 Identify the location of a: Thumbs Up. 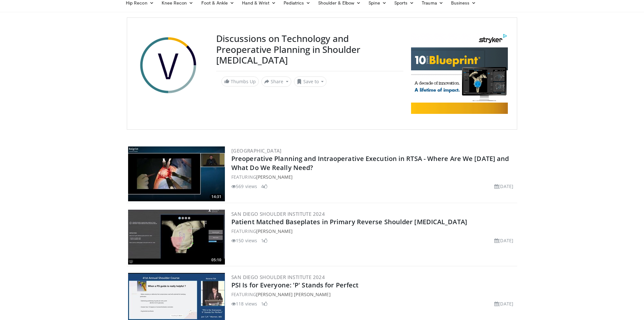
(240, 81).